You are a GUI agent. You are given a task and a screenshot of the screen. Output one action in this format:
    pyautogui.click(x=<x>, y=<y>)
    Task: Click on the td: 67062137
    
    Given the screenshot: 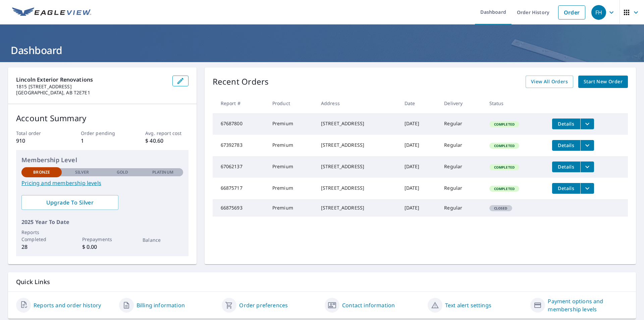 What is the action you would take?
    pyautogui.click(x=240, y=167)
    